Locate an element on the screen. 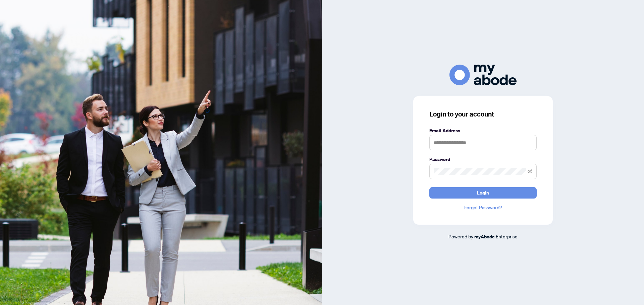 Image resolution: width=644 pixels, height=305 pixels. h3: Login to your account is located at coordinates (483, 114).